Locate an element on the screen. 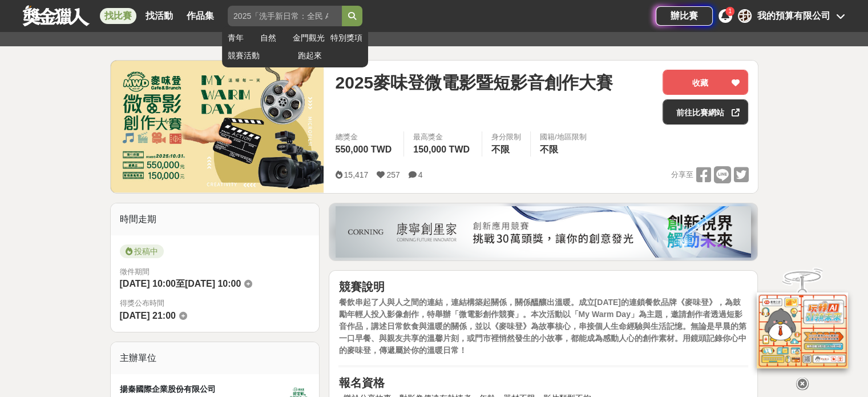 This screenshot has height=397, width=868. a: 金門觀光 is located at coordinates (308, 38).